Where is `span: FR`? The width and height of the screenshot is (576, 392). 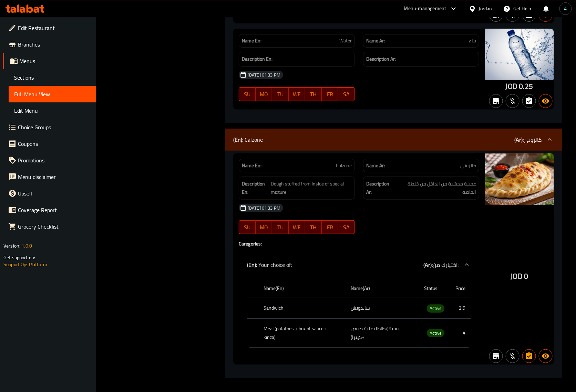 span: FR is located at coordinates (330, 94).